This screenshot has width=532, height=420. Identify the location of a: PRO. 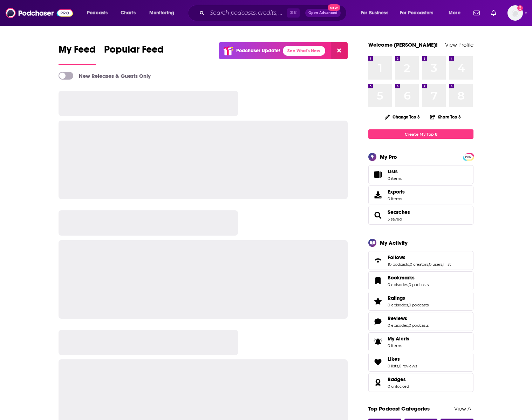
(468, 157).